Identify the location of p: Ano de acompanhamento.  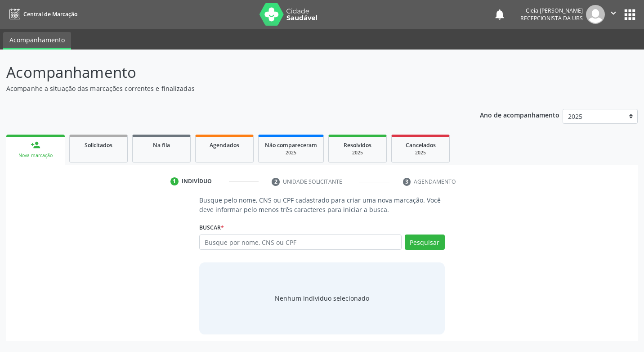
(519, 114).